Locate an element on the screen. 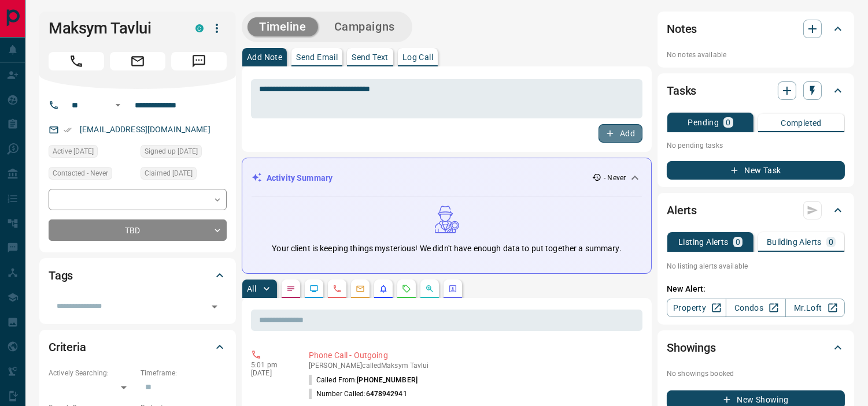 This screenshot has width=868, height=406. p: Listing Alerts is located at coordinates (703, 242).